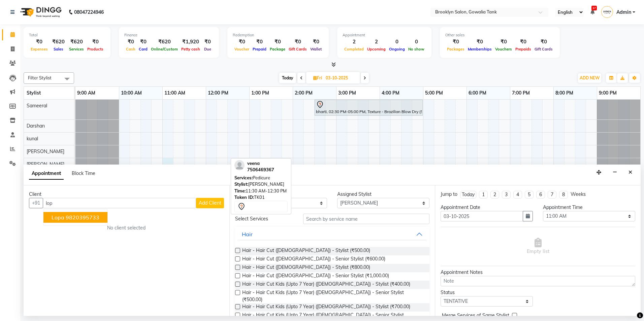 This screenshot has width=644, height=321. I want to click on a: 9:00 AM, so click(86, 93).